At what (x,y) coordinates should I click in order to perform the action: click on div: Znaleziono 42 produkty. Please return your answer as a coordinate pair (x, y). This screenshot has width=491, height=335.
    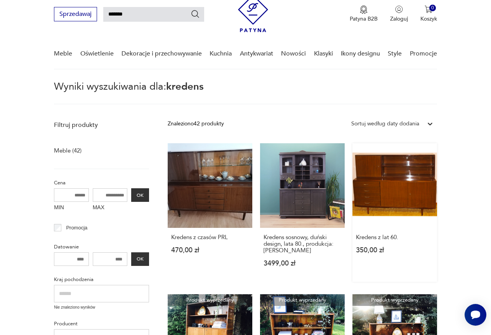
    Looking at the image, I should click on (196, 124).